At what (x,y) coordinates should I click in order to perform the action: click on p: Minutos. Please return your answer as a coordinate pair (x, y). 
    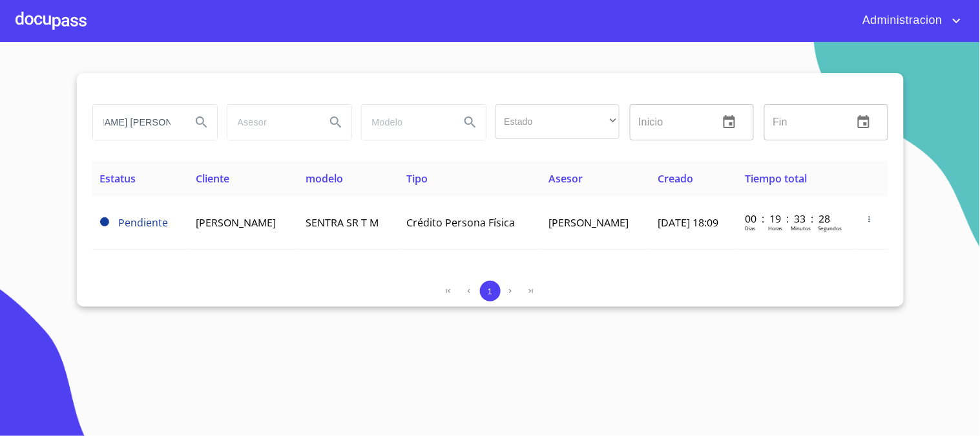
    Looking at the image, I should click on (801, 227).